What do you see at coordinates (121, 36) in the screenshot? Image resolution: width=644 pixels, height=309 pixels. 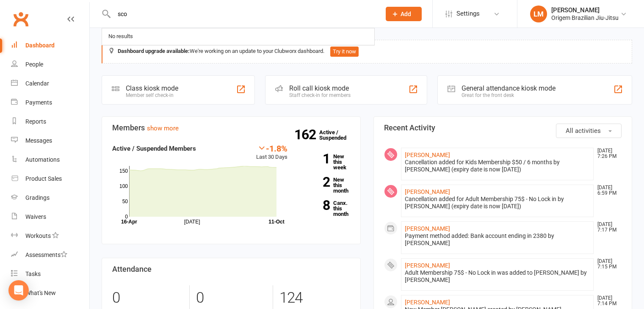 I see `div: No results` at bounding box center [121, 36].